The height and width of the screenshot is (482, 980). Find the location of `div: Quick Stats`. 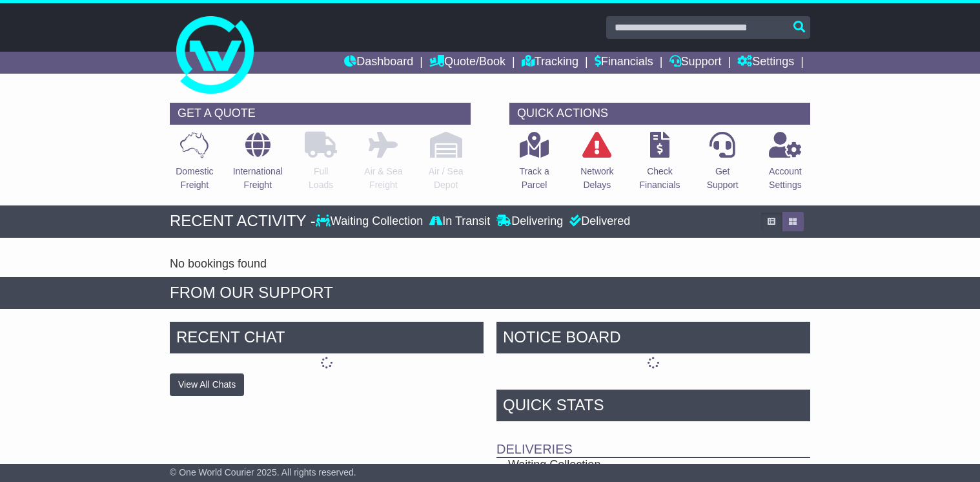

div: Quick Stats is located at coordinates (654, 407).